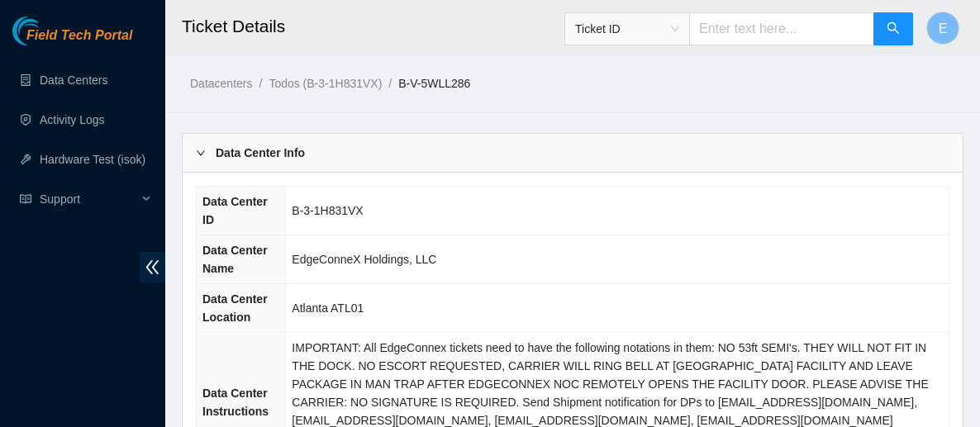 This screenshot has width=980, height=427. What do you see at coordinates (235, 259) in the screenshot?
I see `span: Data Center Name` at bounding box center [235, 259].